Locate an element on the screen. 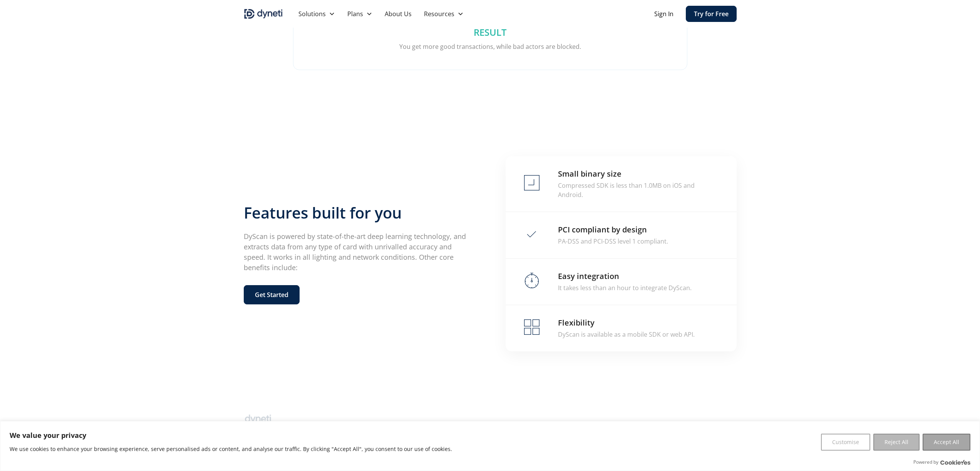 The height and width of the screenshot is (471, 980). a: Try for Free is located at coordinates (711, 14).